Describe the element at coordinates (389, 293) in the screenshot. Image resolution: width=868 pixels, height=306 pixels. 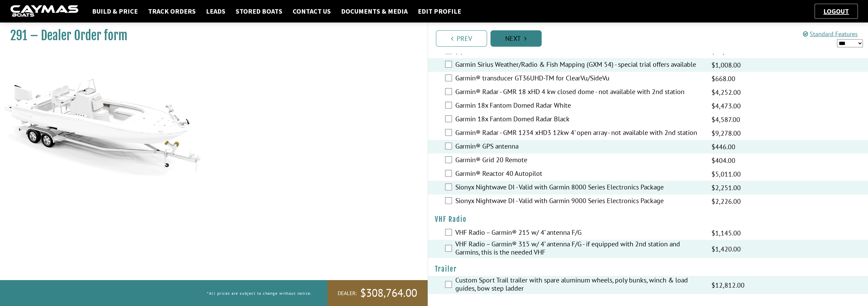
I see `span: $308,764.00` at that location.